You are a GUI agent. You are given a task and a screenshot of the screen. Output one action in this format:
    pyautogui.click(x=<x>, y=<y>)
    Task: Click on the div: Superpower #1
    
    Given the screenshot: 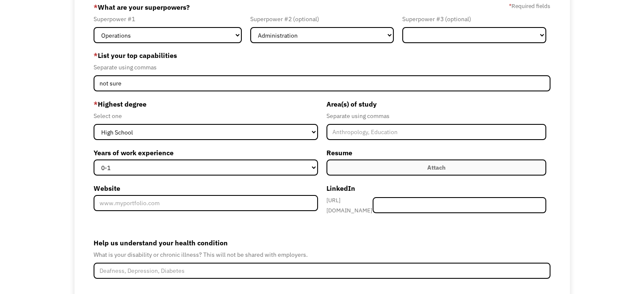 What is the action you would take?
    pyautogui.click(x=168, y=19)
    